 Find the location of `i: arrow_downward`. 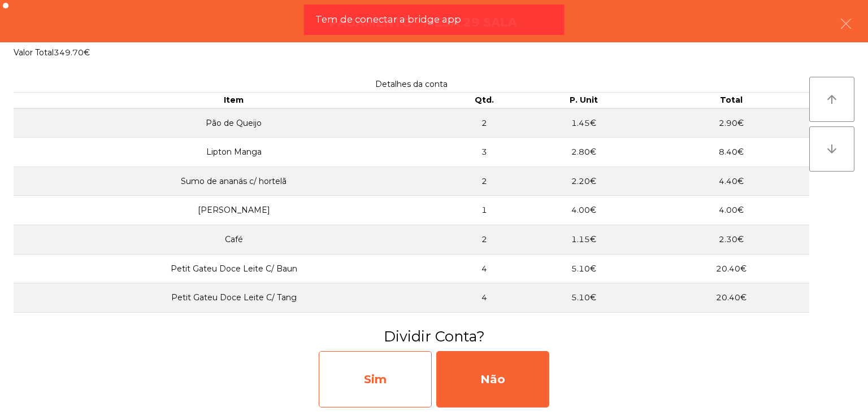

i: arrow_downward is located at coordinates (832, 149).